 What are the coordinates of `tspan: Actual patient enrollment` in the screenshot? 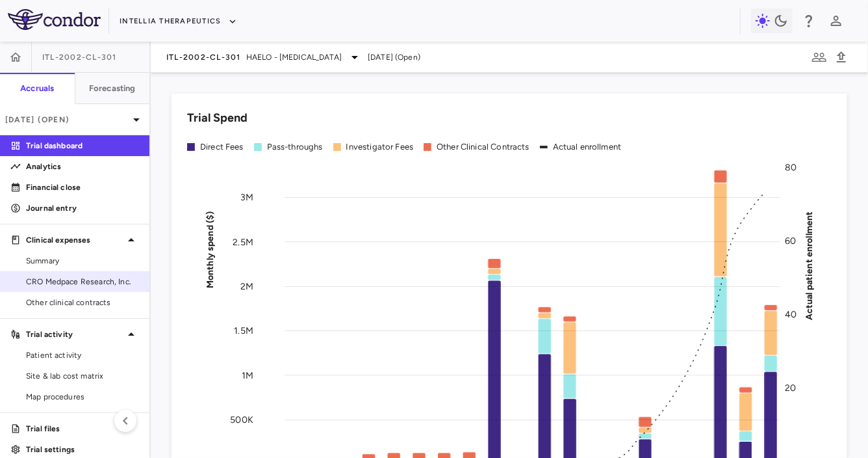 It's located at (809, 266).